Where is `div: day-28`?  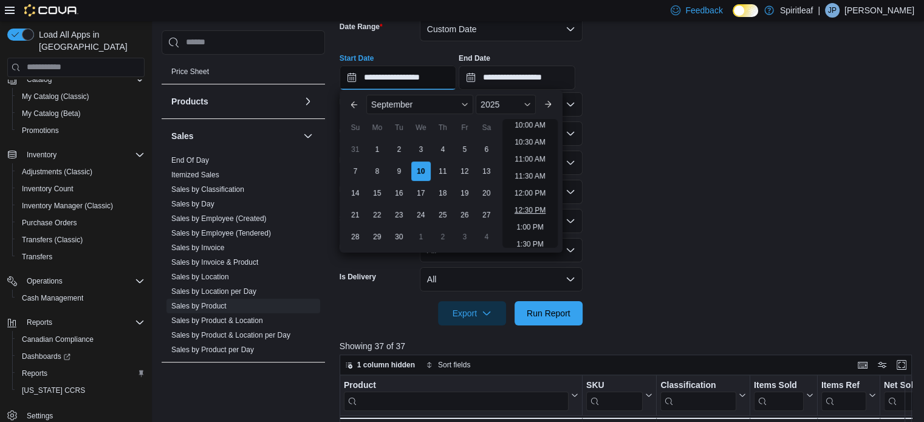 div: day-28 is located at coordinates (356, 237).